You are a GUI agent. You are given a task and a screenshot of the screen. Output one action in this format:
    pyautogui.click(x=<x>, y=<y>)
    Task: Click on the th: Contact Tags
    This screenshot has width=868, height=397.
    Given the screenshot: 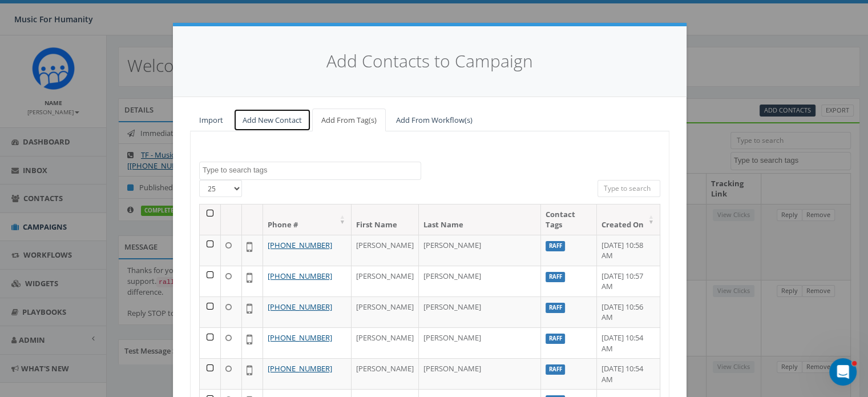 What is the action you would take?
    pyautogui.click(x=569, y=219)
    